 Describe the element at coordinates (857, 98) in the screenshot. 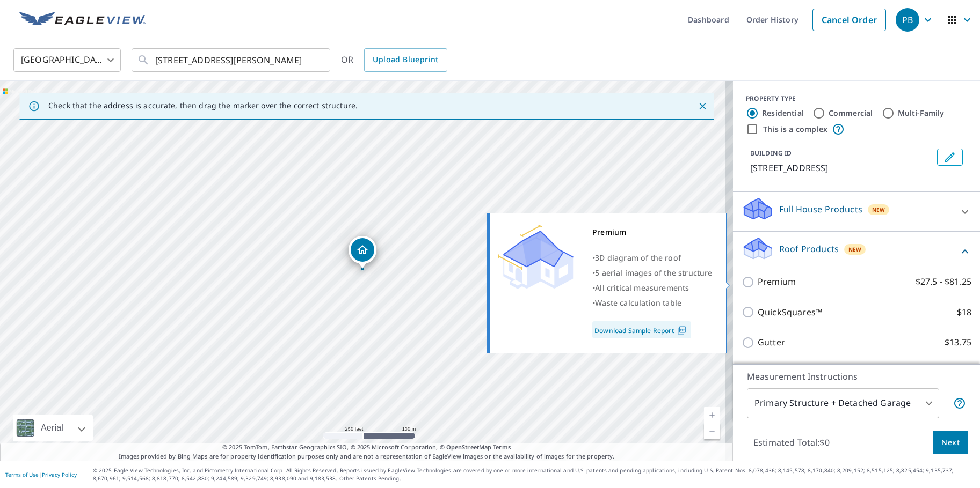

I see `div: PROPERTY TYPE` at that location.